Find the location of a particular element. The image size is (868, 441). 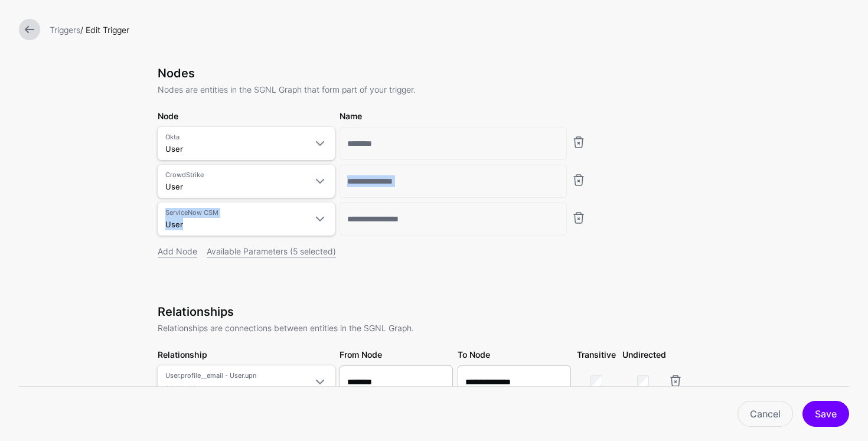

label: Transitive is located at coordinates (596, 355).